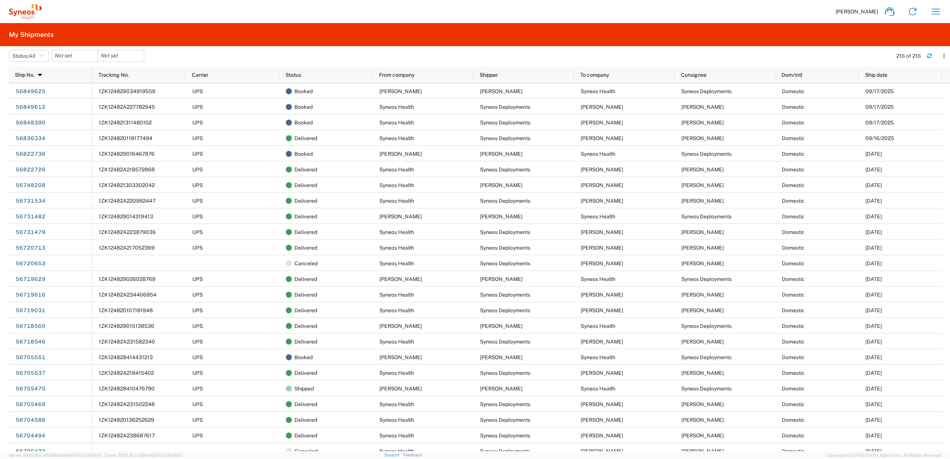  Describe the element at coordinates (501, 389) in the screenshot. I see `span: Douglas Jacobson` at that location.